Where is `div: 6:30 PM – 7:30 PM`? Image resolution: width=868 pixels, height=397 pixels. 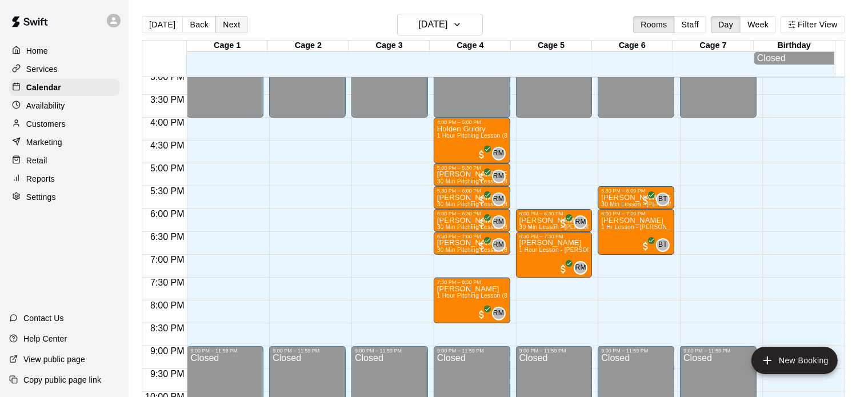
div: 6:30 PM – 7:30 PM is located at coordinates (555, 236).